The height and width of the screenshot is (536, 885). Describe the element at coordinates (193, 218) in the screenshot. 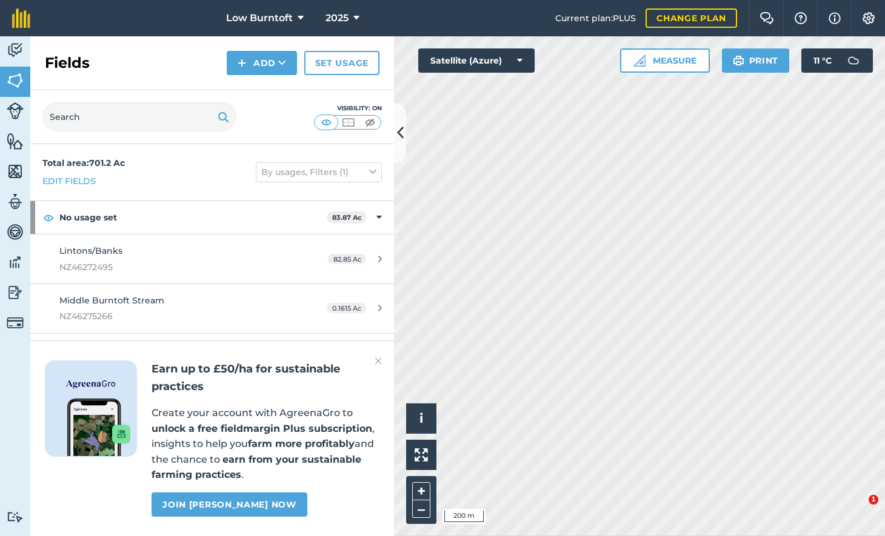

I see `strong: No usage set` at that location.